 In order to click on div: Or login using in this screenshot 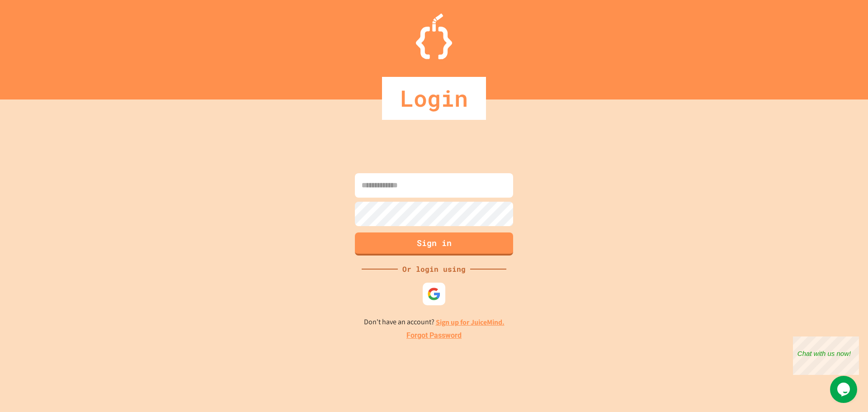, I will do `click(434, 269)`.